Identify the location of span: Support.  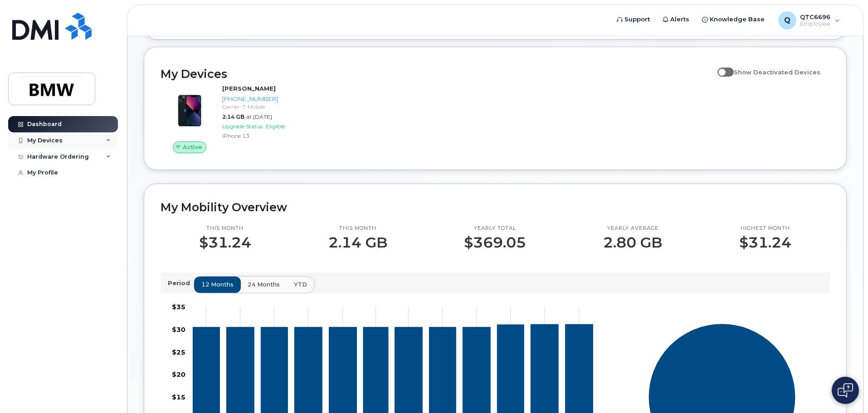
(637, 19).